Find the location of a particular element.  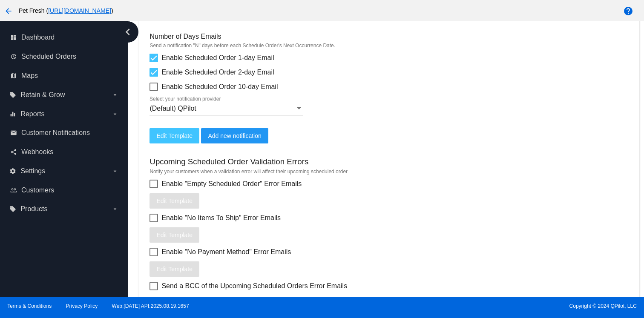

span: Customer Notifications is located at coordinates (56, 132).